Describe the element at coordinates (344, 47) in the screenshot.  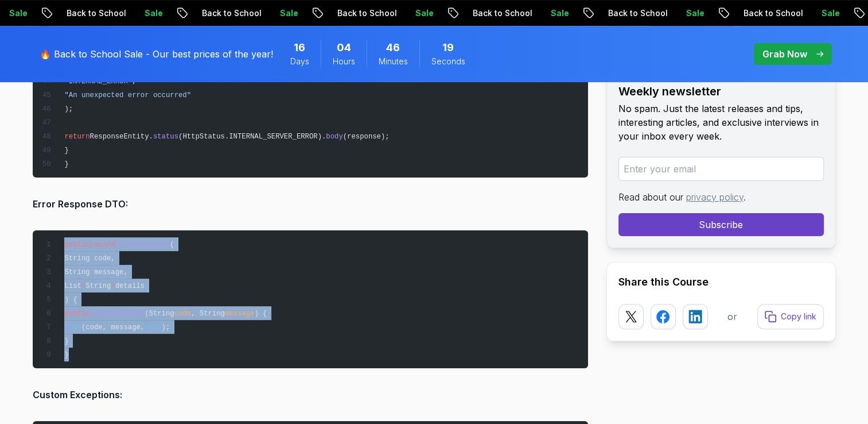
I see `span: 4 Hours` at that location.